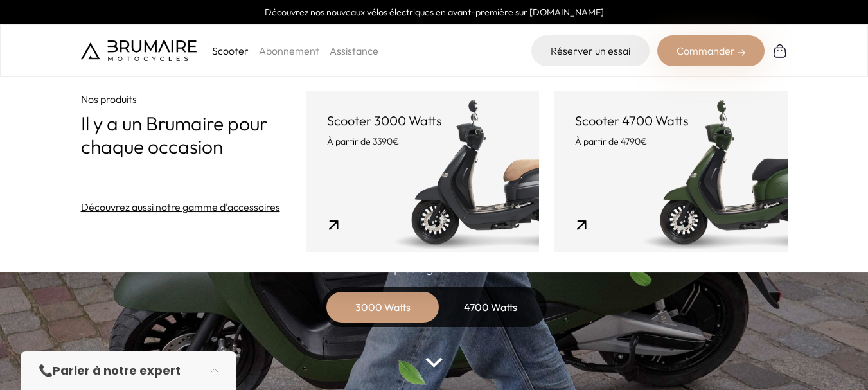  I want to click on a: Réserver un essai, so click(590, 51).